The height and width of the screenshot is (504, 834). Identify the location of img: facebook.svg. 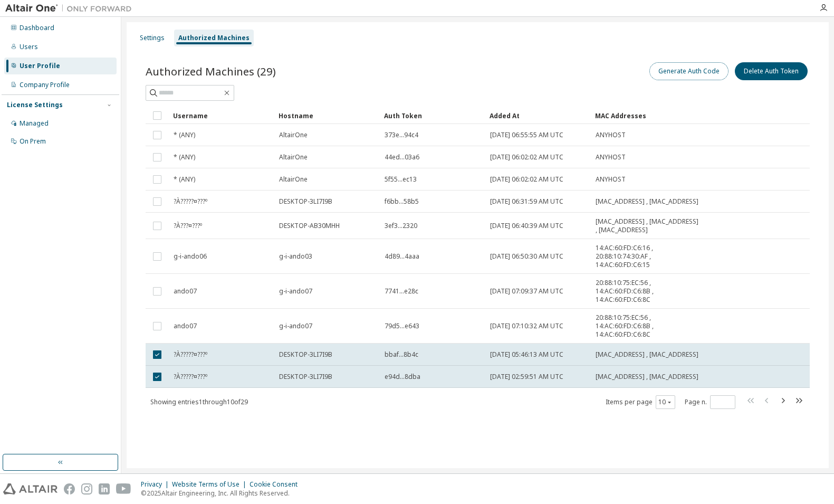
(69, 489).